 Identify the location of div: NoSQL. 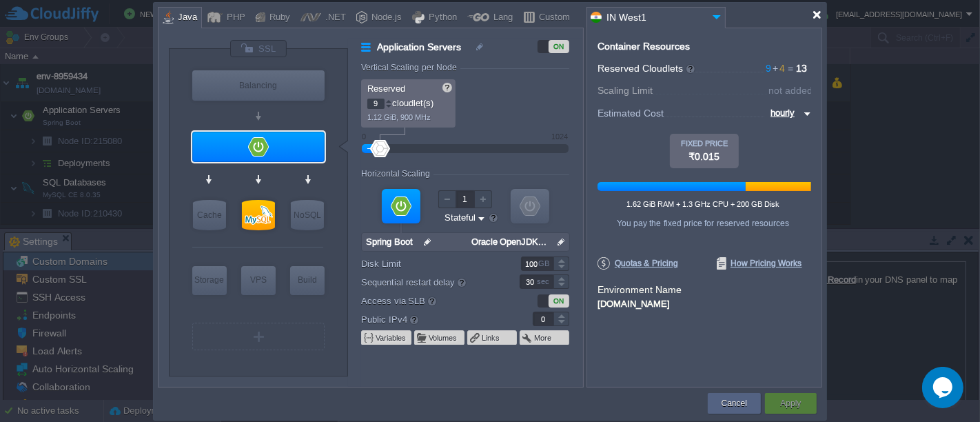
(307, 215).